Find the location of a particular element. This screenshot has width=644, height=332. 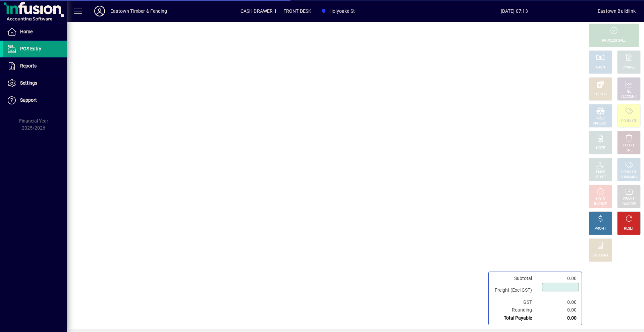

span: Settings is located at coordinates (28, 83).